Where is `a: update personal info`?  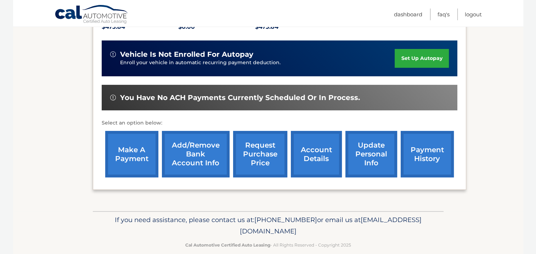
a: update personal info is located at coordinates (371, 154).